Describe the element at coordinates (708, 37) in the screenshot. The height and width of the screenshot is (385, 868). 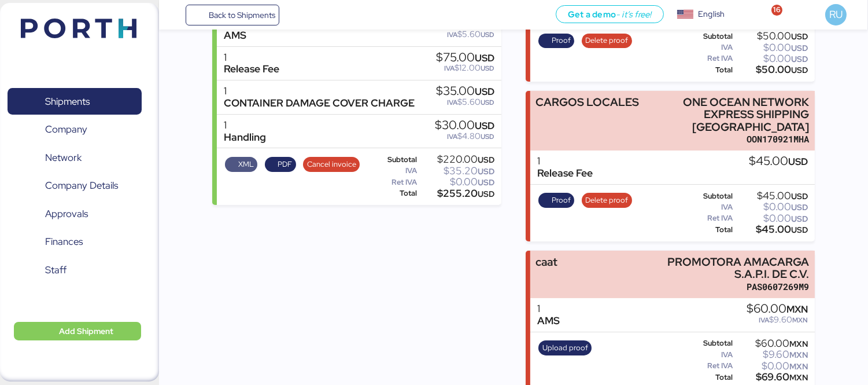
I see `div: Subtotal` at that location.